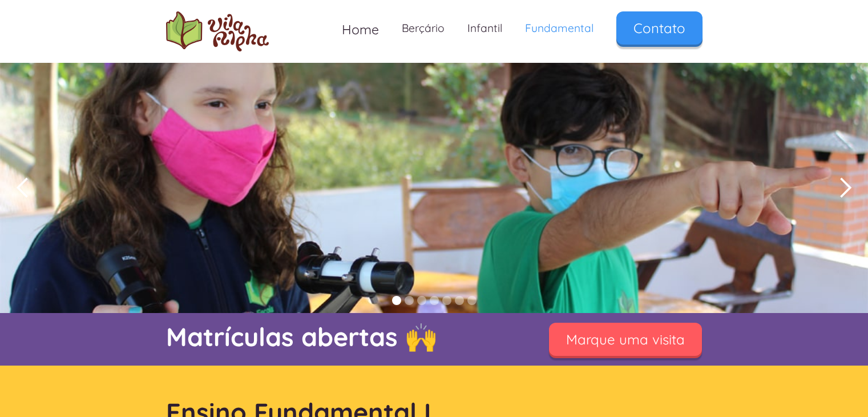 The width and height of the screenshot is (868, 417). What do you see at coordinates (485, 28) in the screenshot?
I see `a: Infantil` at bounding box center [485, 28].